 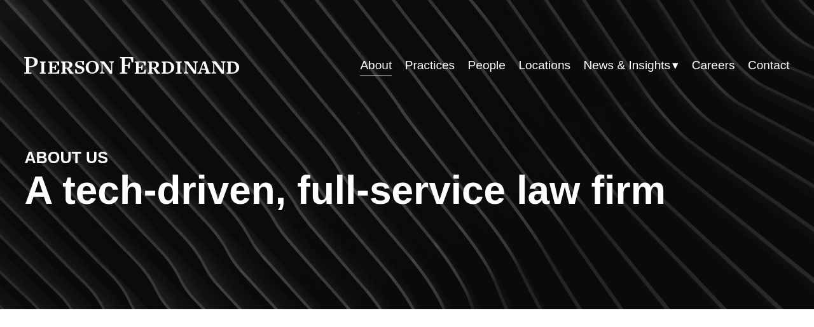 I want to click on a: About, so click(x=376, y=65).